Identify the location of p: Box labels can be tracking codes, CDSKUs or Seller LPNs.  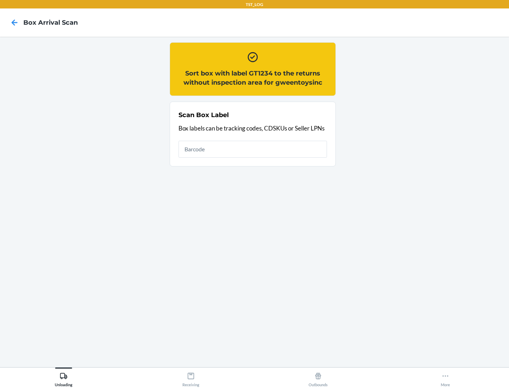
(252, 129).